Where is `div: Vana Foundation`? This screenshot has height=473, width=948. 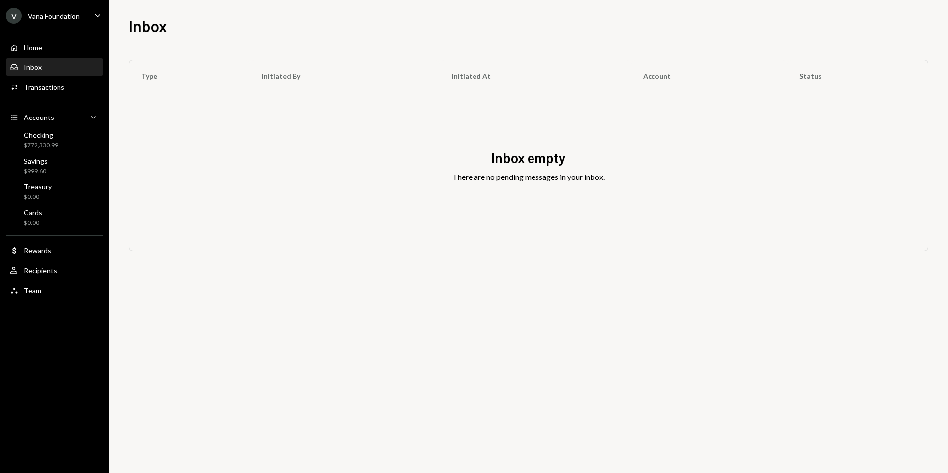 div: Vana Foundation is located at coordinates (54, 16).